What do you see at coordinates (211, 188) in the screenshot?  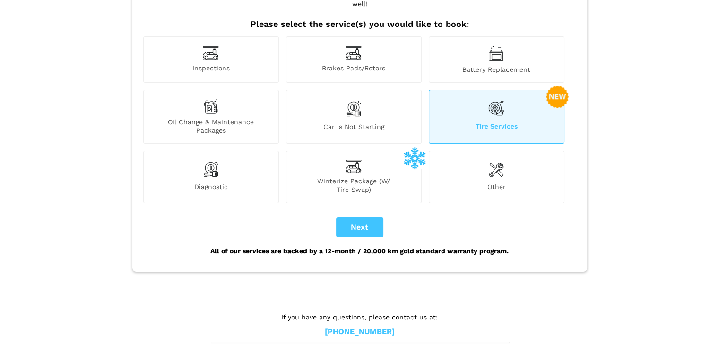 I see `span: Diagnostic` at bounding box center [211, 188].